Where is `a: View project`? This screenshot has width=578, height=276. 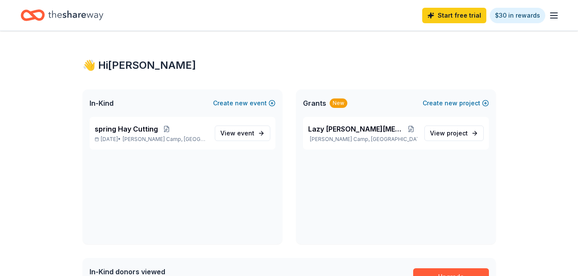 a: View project is located at coordinates (454, 133).